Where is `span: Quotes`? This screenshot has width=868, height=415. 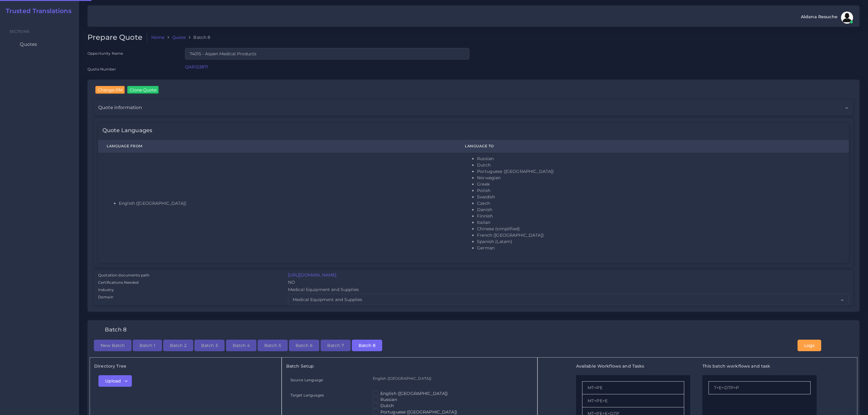 span: Quotes is located at coordinates (28, 44).